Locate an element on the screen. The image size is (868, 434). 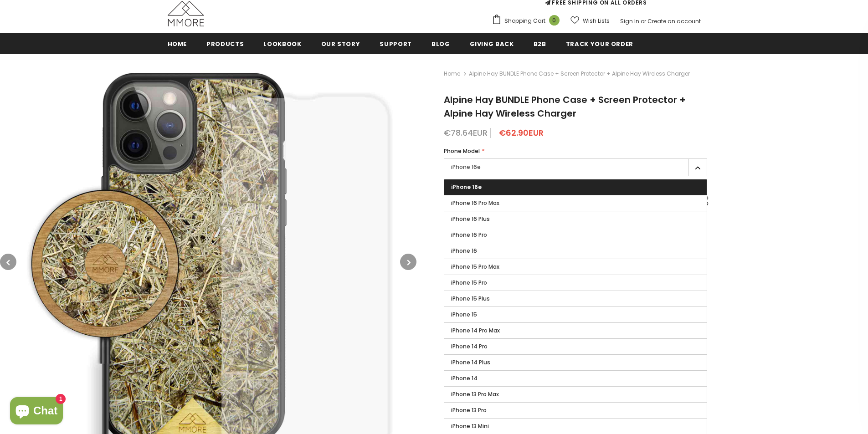
inbox-online-store-chat: Shopify online store chat is located at coordinates (37, 412).